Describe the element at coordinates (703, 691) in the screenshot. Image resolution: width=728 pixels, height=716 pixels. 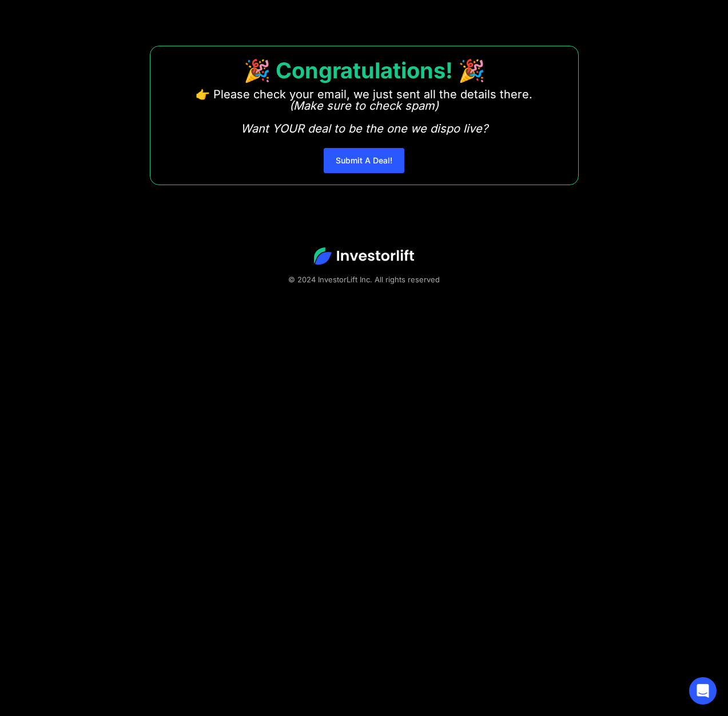
I see `div: Open Intercom Messenger` at that location.